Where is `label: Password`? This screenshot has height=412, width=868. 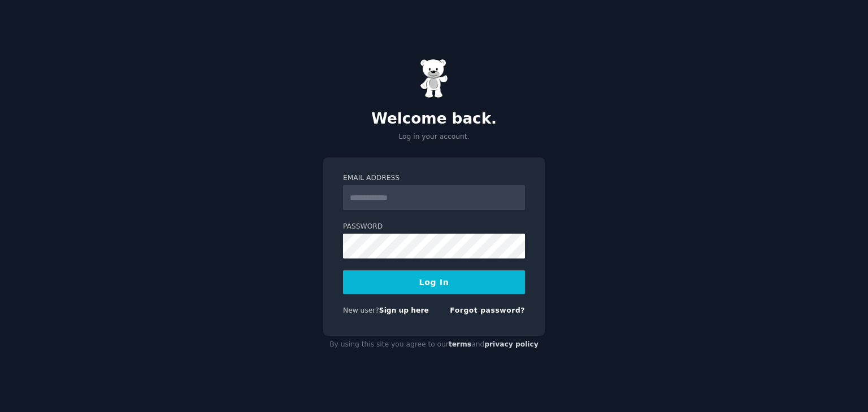
label: Password is located at coordinates (434, 227).